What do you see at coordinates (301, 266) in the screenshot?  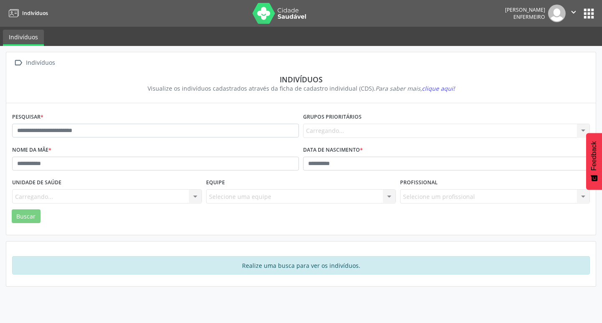 I see `div: Realize uma busca para ver os indivíduos.` at bounding box center [301, 266].